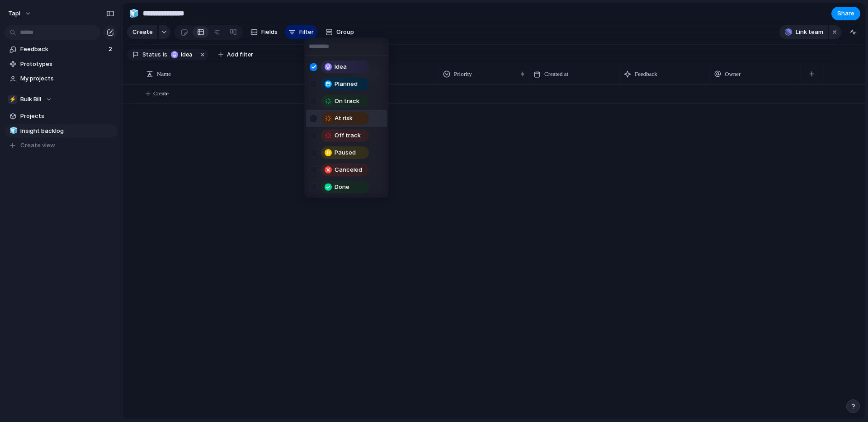 The height and width of the screenshot is (422, 868). I want to click on span: Canceled, so click(348, 170).